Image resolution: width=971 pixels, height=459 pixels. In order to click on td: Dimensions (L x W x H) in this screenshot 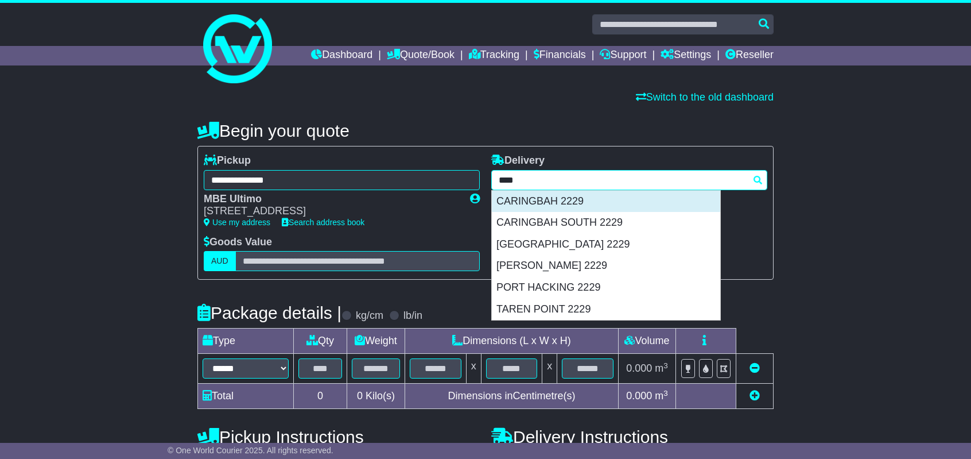, I will do `click(512, 341)`.